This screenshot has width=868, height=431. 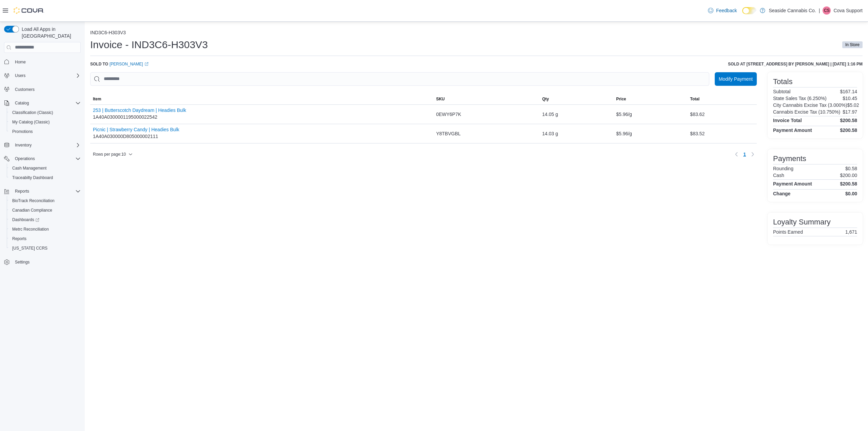 I want to click on input: Dark Mode, so click(x=749, y=10).